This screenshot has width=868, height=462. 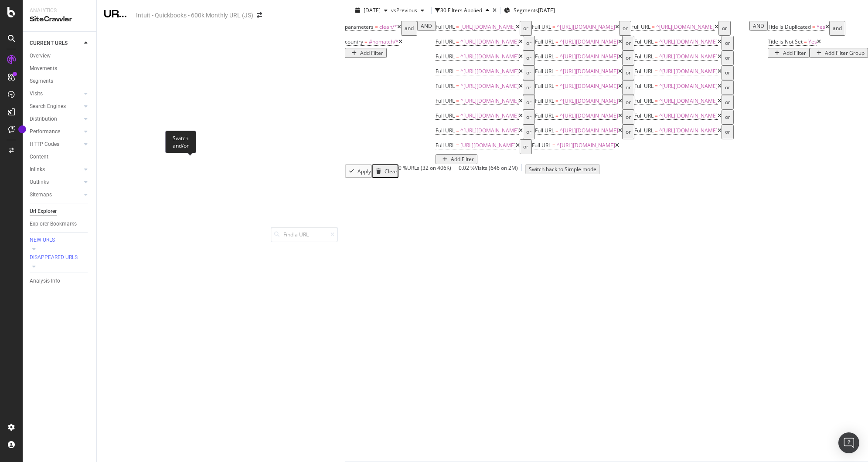 I want to click on a: Inlinks, so click(x=55, y=170).